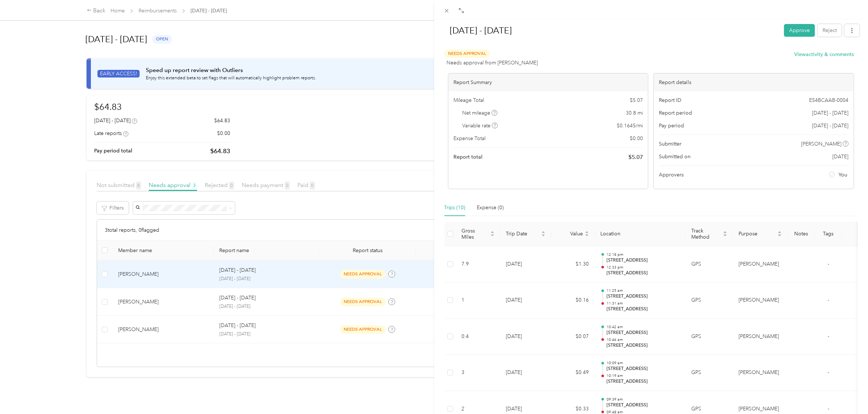 This screenshot has height=414, width=868. Describe the element at coordinates (573, 234) in the screenshot. I see `th: Value` at that location.